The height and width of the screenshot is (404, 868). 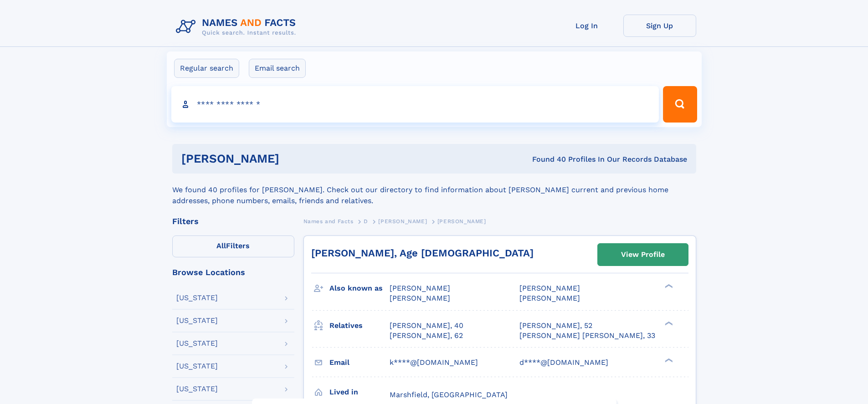 What do you see at coordinates (206, 68) in the screenshot?
I see `label: Regular search` at bounding box center [206, 68].